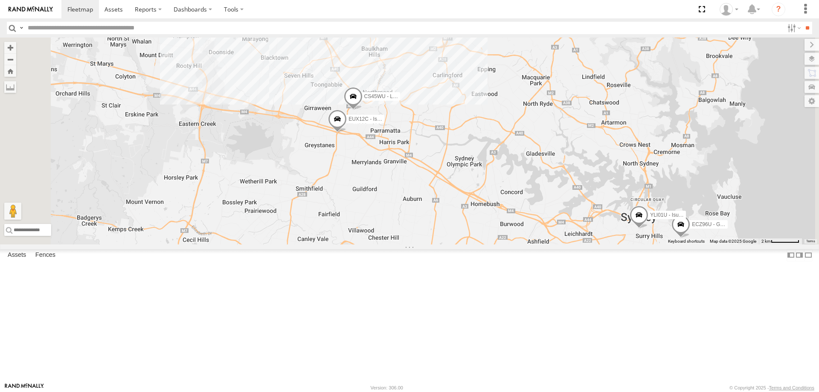 Image resolution: width=819 pixels, height=392 pixels. I want to click on label: Map Settings, so click(812, 101).